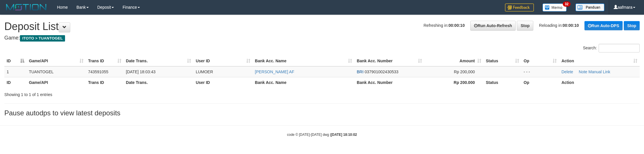 This screenshot has width=644, height=154. I want to click on th: Date Trans.: activate to sort column ascending, so click(159, 61).